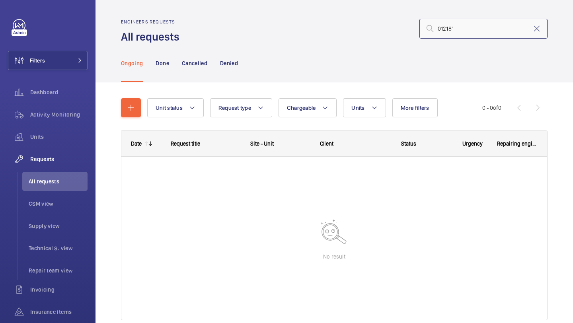 The width and height of the screenshot is (573, 323). Describe the element at coordinates (492, 108) in the screenshot. I see `span: 0 - 0 0` at that location.